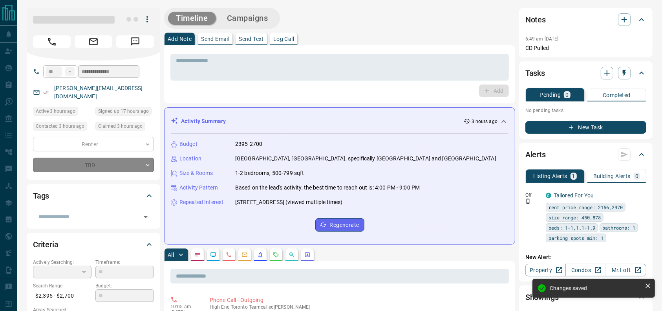 The width and height of the screenshot is (662, 311). Describe the element at coordinates (52, 42) in the screenshot. I see `span: Call` at that location.